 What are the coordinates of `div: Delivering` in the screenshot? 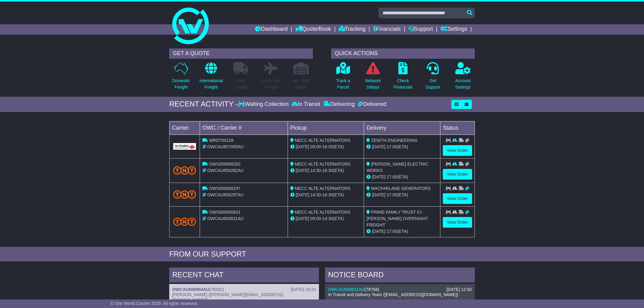 It's located at (339, 105).